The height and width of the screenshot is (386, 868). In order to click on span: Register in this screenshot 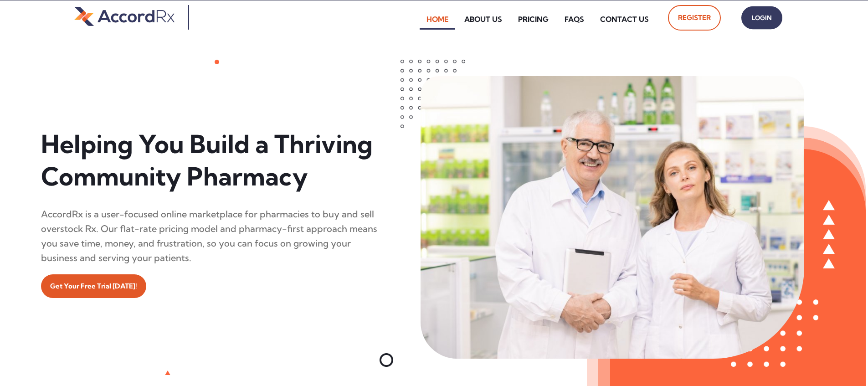, I will do `click(695, 18)`.